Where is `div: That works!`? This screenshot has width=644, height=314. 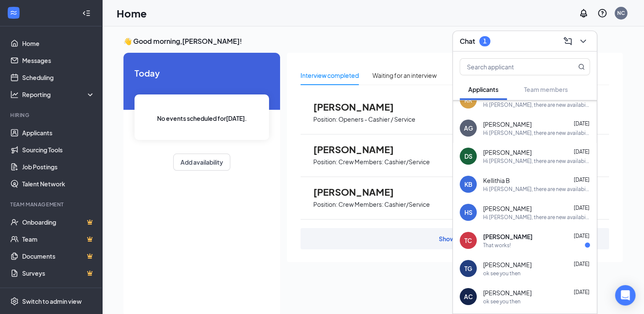 div: That works! is located at coordinates (497, 245).